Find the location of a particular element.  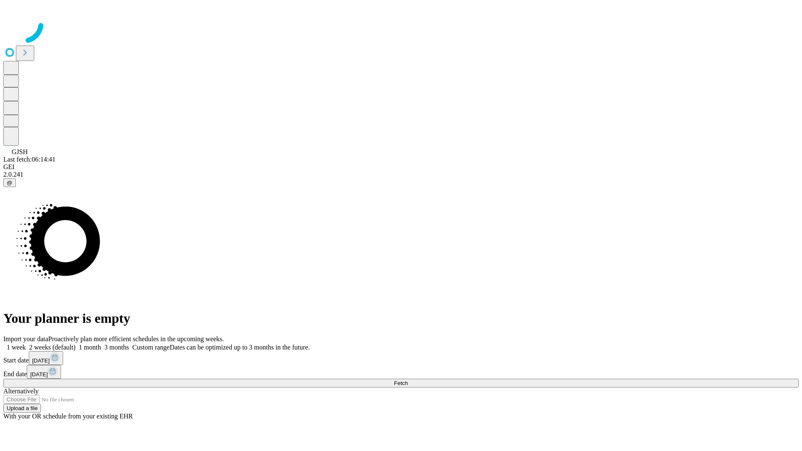

span: Proactively plan more efficient schedules in the upcoming weeks. is located at coordinates (136, 339).